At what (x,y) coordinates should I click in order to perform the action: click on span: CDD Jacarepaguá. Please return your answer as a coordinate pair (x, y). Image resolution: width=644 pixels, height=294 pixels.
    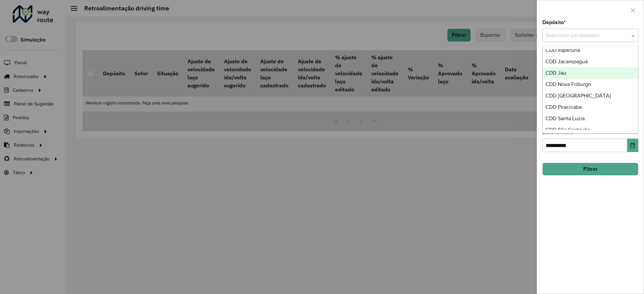
    Looking at the image, I should click on (567, 61).